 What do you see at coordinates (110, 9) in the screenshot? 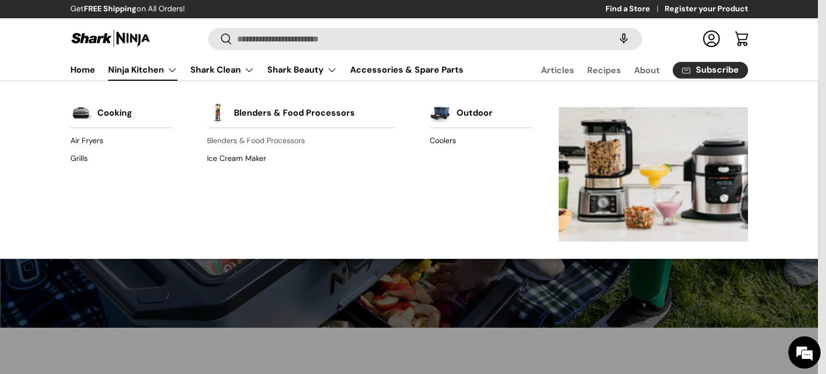
I see `strong: FREE Shipping` at bounding box center [110, 9].